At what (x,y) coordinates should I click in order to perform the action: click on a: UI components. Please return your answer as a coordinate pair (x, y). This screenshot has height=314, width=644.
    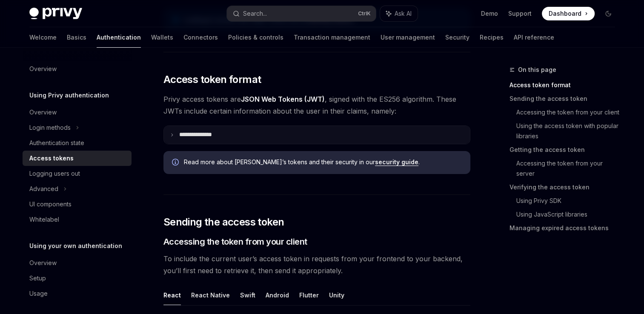
    Looking at the image, I should click on (77, 204).